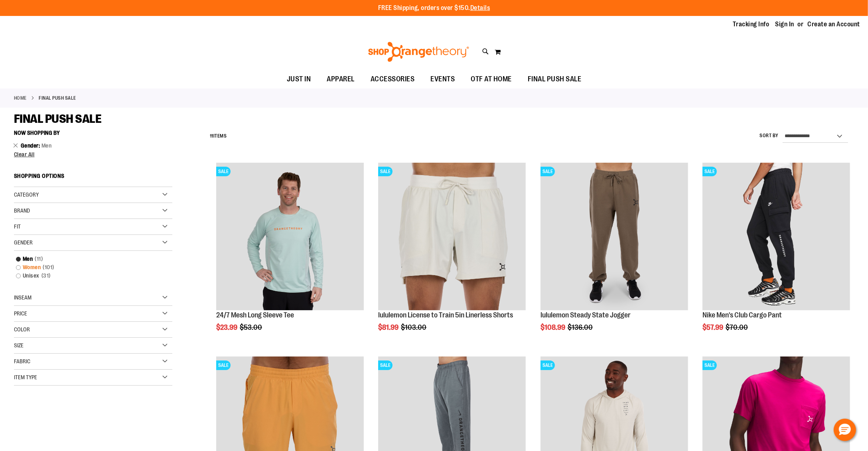  I want to click on span: 31, so click(46, 276).